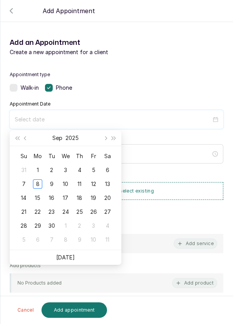 This screenshot has height=324, width=233. What do you see at coordinates (79, 240) in the screenshot?
I see `td: 2025-10-09` at bounding box center [79, 240].